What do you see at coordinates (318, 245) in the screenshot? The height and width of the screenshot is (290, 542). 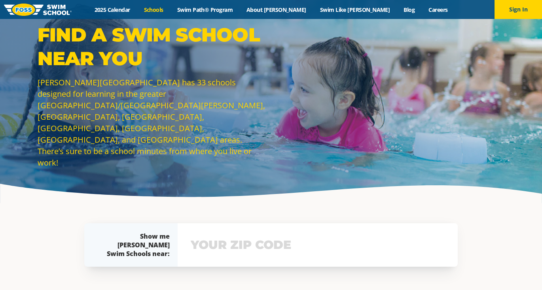 I see `input: YOUR ZIP CODE` at bounding box center [318, 245].